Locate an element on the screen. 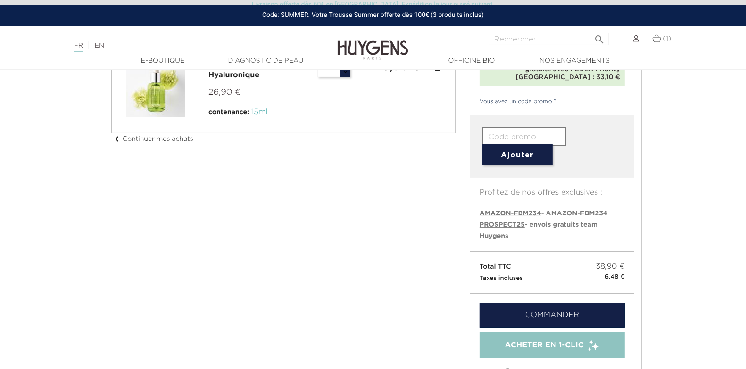 This screenshot has height=369, width=746. span: PROSPECT25 is located at coordinates (502, 225).